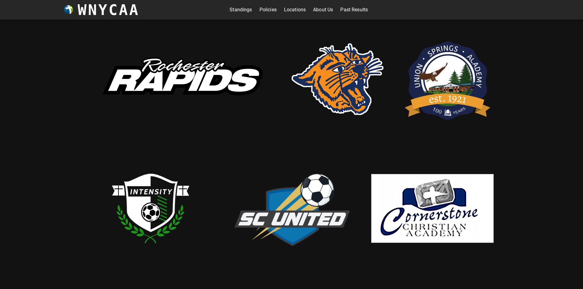  What do you see at coordinates (338, 79) in the screenshot?
I see `img: rsd.png` at bounding box center [338, 79].